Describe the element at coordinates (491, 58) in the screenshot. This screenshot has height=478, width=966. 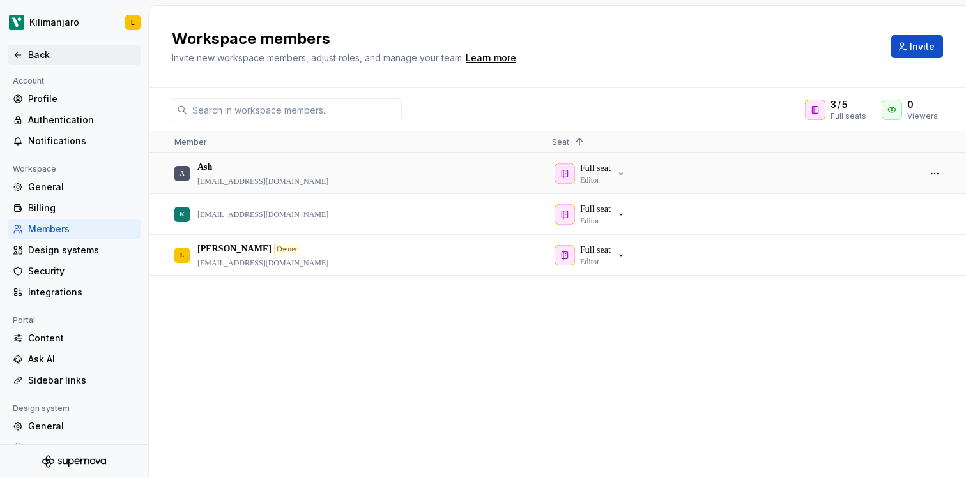
I see `div: Learn more` at that location.